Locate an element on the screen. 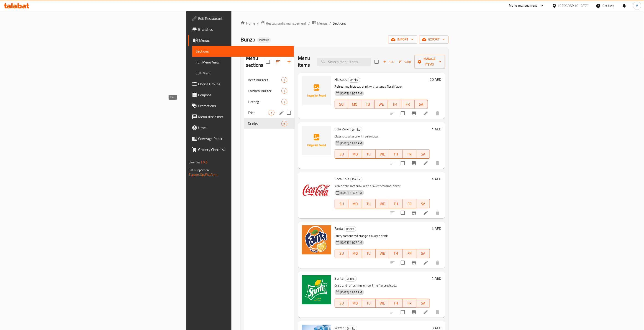 The height and width of the screenshot is (330, 644). input: search is located at coordinates (344, 62).